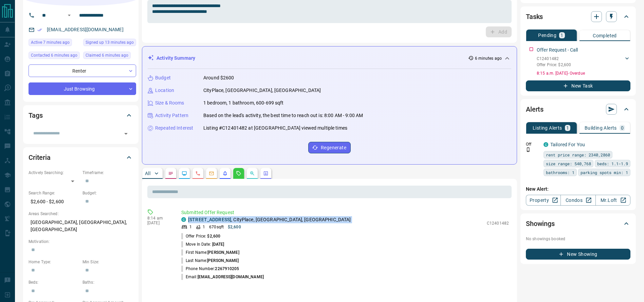  What do you see at coordinates (107, 173) in the screenshot?
I see `p: Timeframe:` at bounding box center [107, 173].